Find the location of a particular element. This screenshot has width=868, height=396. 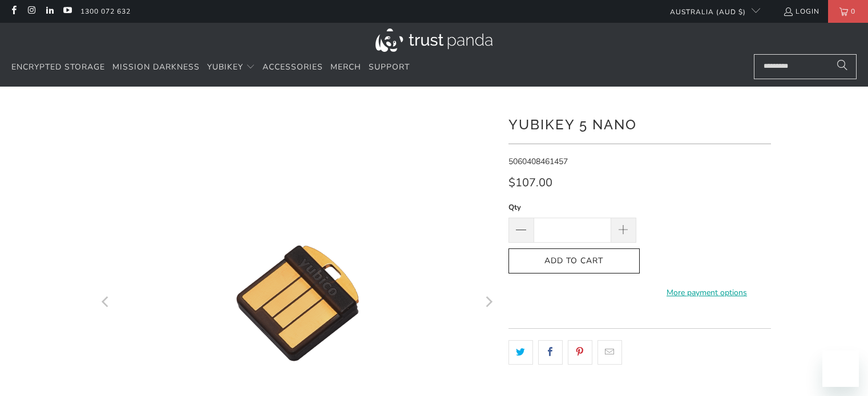

label: Qty is located at coordinates (572, 207).